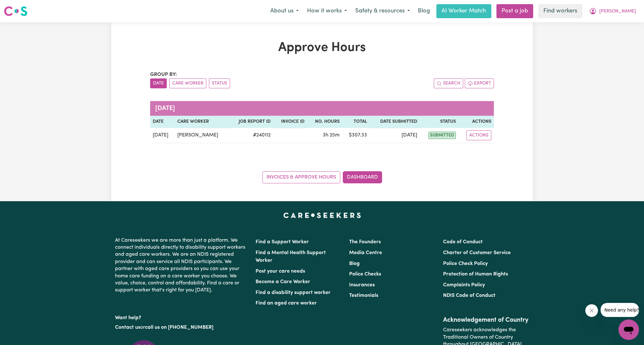 The height and width of the screenshot is (345, 644). I want to click on a: Find a Support Worker, so click(283, 242).